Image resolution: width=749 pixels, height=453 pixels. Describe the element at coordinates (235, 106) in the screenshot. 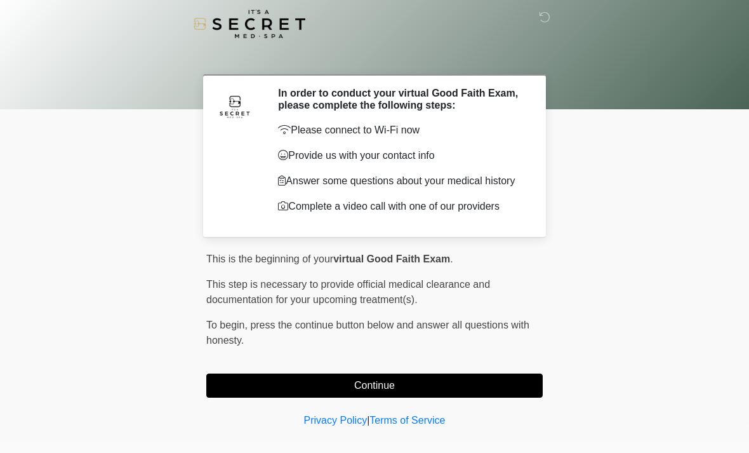

I see `img: Agent Avatar` at that location.